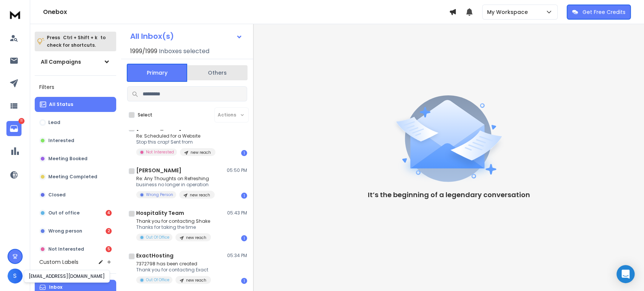 The width and height of the screenshot is (644, 291). What do you see at coordinates (509, 12) in the screenshot?
I see `p: My Workspace` at bounding box center [509, 12].